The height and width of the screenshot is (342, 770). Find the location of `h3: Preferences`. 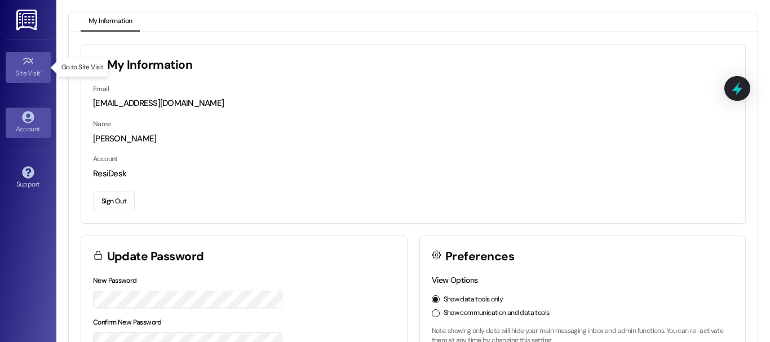

h3: Preferences is located at coordinates (480, 257).